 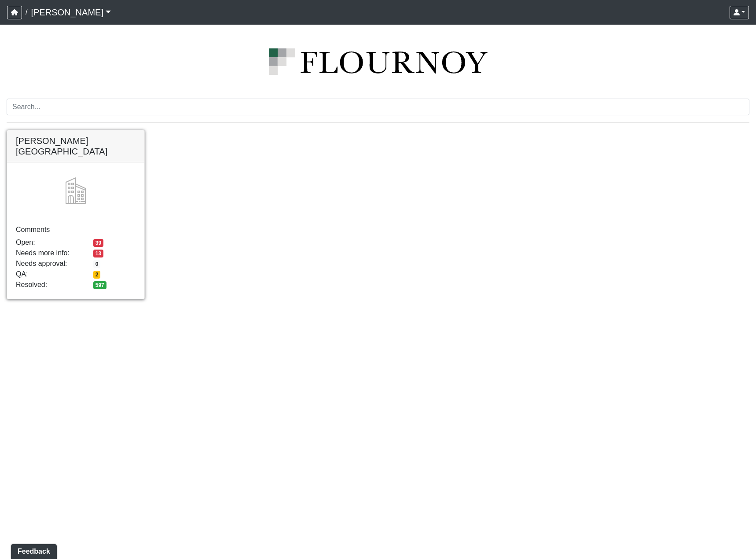 I want to click on button: Feedback, so click(x=27, y=10).